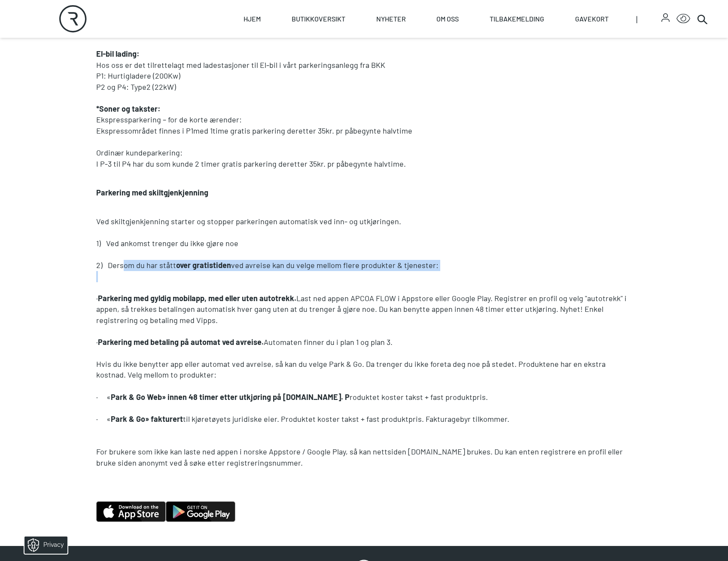 The image size is (728, 561). Describe the element at coordinates (683, 19) in the screenshot. I see `button: Open Accessibility Menu` at that location.